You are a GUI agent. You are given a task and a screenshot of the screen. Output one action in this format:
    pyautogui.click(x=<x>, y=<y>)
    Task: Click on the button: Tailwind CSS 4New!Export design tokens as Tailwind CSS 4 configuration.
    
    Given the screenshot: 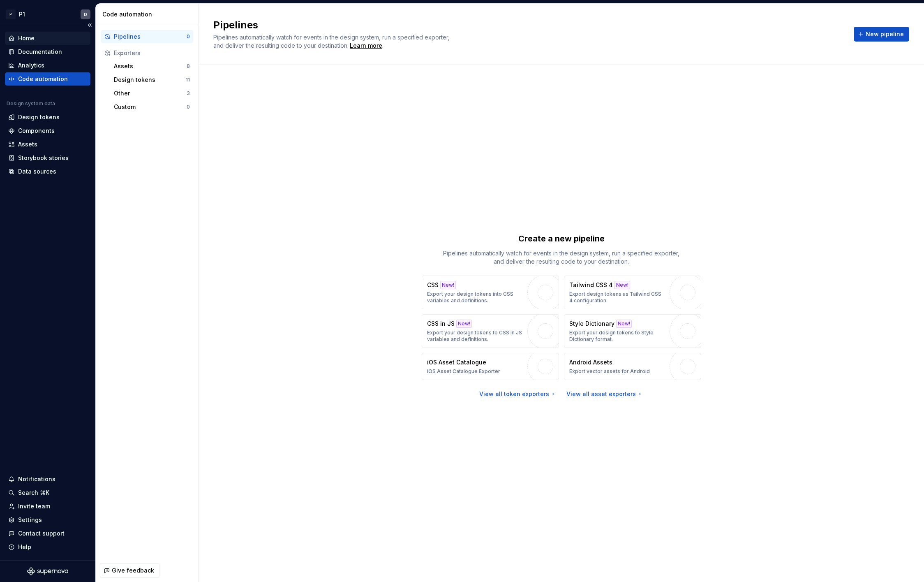 What is the action you would take?
    pyautogui.click(x=633, y=292)
    